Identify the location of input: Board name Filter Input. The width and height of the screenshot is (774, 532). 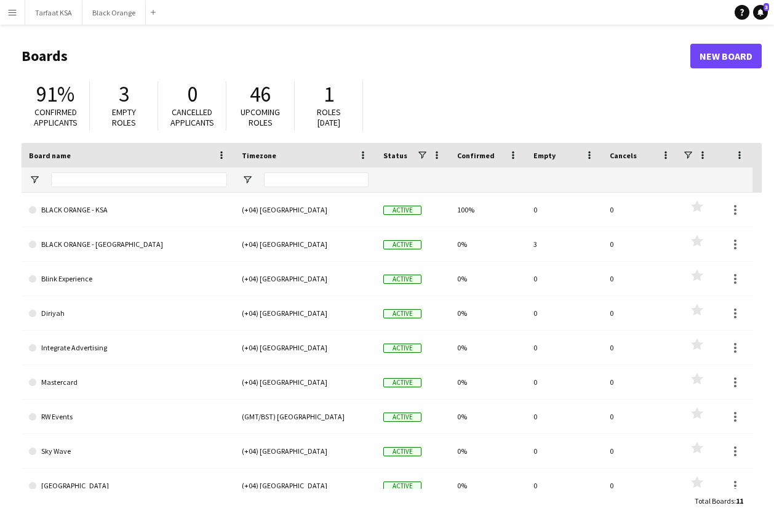
(139, 179).